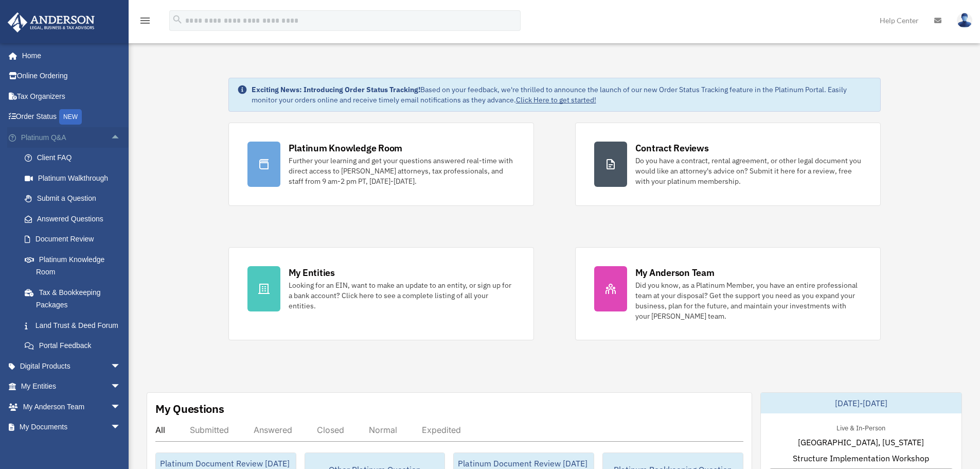 This screenshot has height=469, width=980. I want to click on div: Submitted, so click(209, 430).